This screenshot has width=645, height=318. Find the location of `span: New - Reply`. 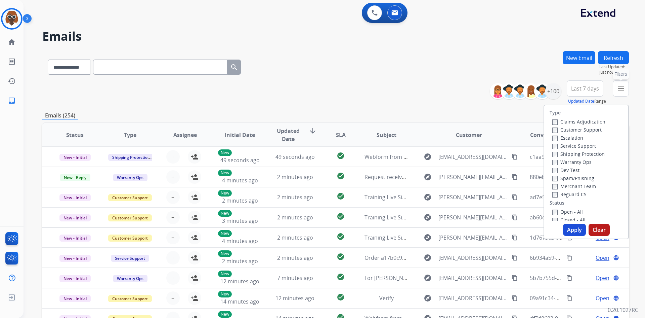

span: New - Reply is located at coordinates (75, 177).